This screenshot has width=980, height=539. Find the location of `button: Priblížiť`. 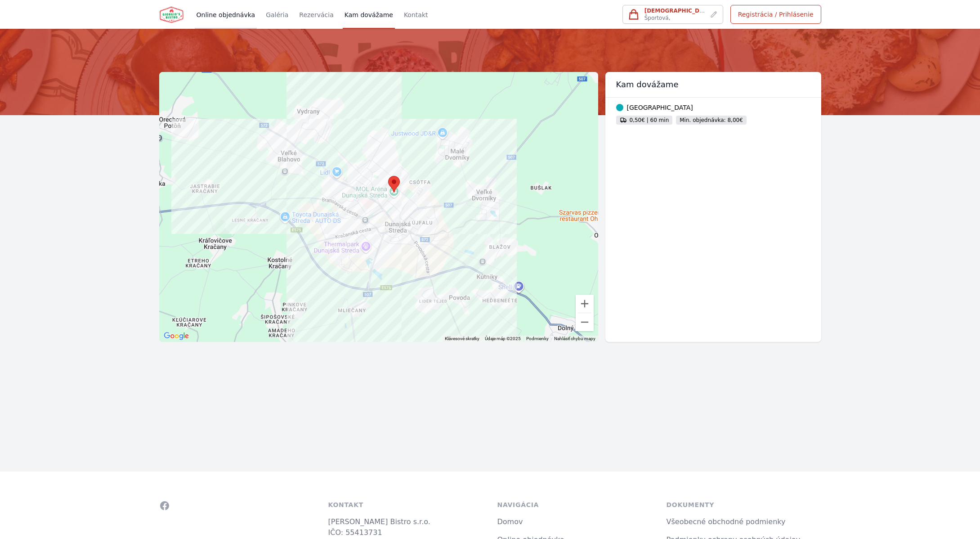

button: Priblížiť is located at coordinates (585, 304).